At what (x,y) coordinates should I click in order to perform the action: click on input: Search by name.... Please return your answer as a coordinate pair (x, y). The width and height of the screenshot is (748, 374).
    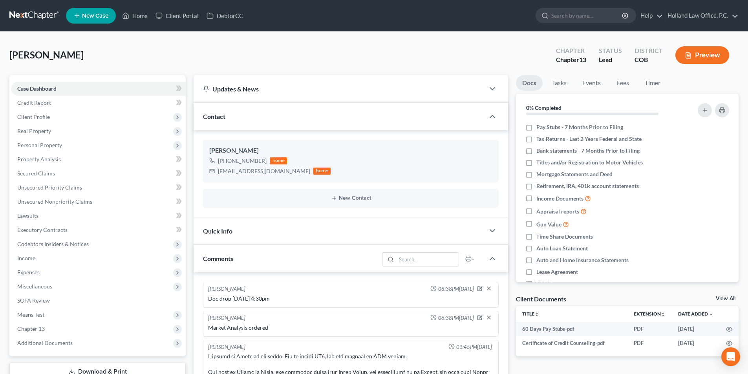
    Looking at the image, I should click on (587, 15).